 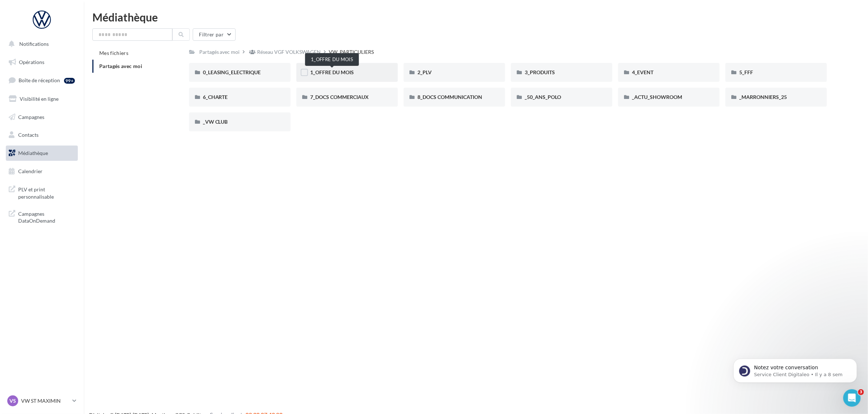 What do you see at coordinates (657, 97) in the screenshot?
I see `span: _ACTU_SHOWROOM` at bounding box center [657, 97].